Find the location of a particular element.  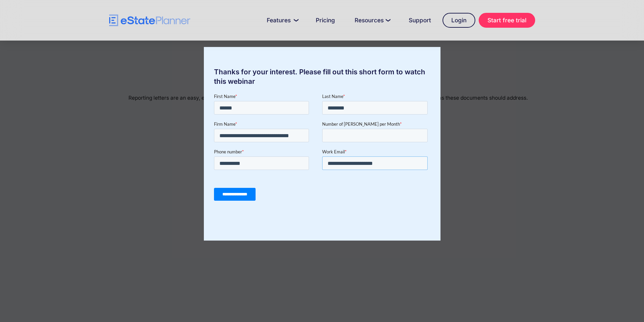

a: home is located at coordinates (150, 20).